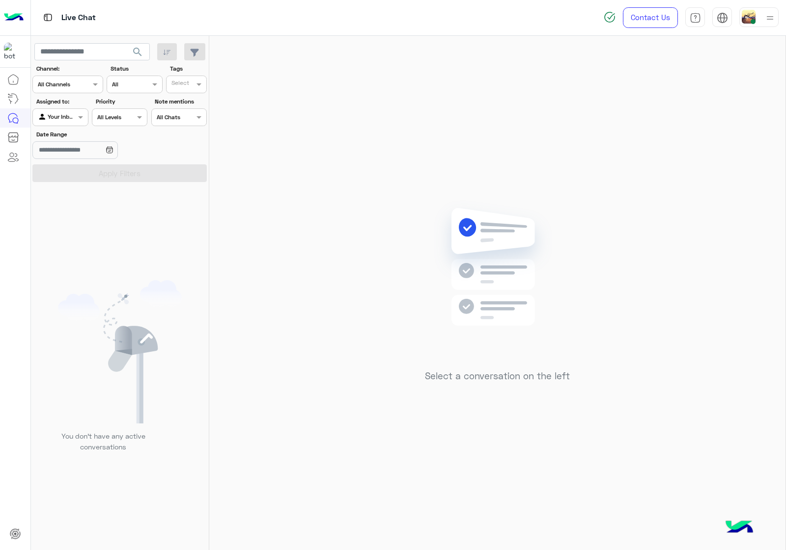 The image size is (786, 550). What do you see at coordinates (91, 135) in the screenshot?
I see `label: Date Range` at bounding box center [91, 135].